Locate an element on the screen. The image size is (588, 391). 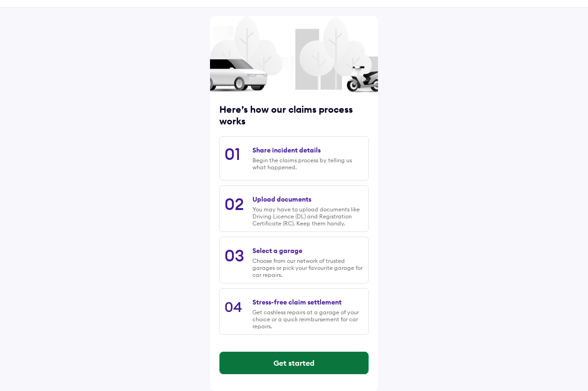
div: 03 is located at coordinates (234, 255).